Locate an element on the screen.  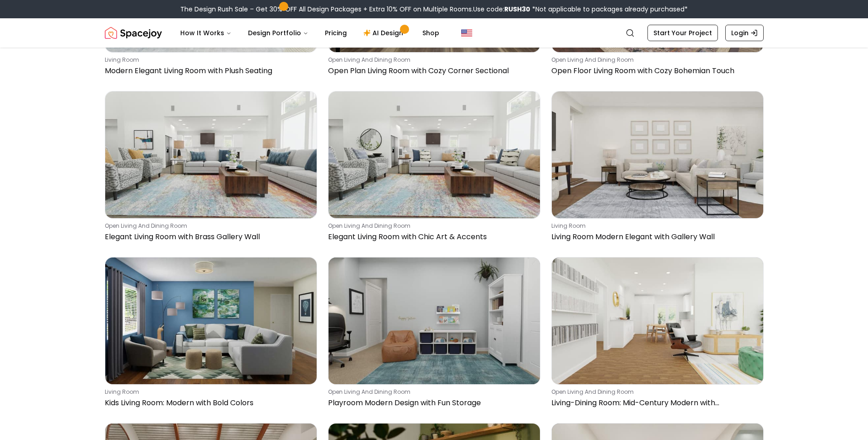
img: Living Room Modern Elegant with Gallery Wall is located at coordinates (657, 155).